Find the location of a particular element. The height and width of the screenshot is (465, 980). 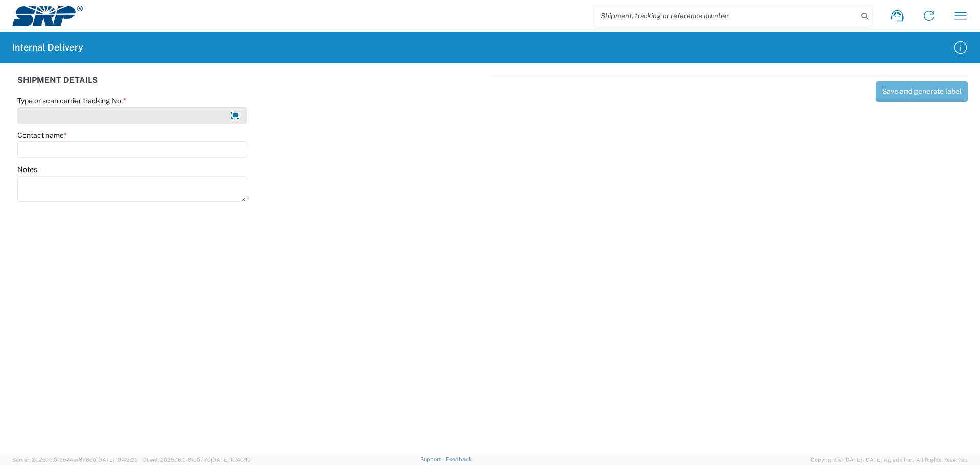

input: Shipment, tracking or reference number is located at coordinates (726, 15).